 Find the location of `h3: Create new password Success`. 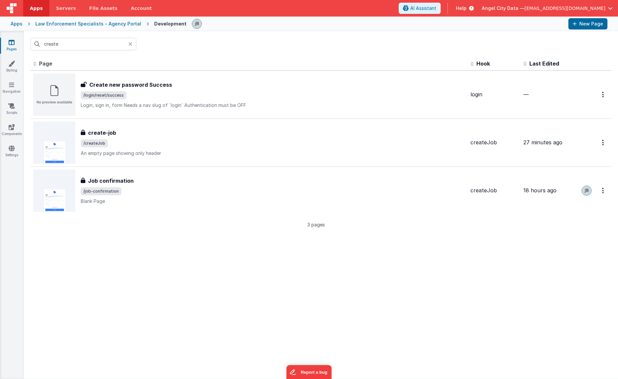

h3: Create new password Success is located at coordinates (131, 85).